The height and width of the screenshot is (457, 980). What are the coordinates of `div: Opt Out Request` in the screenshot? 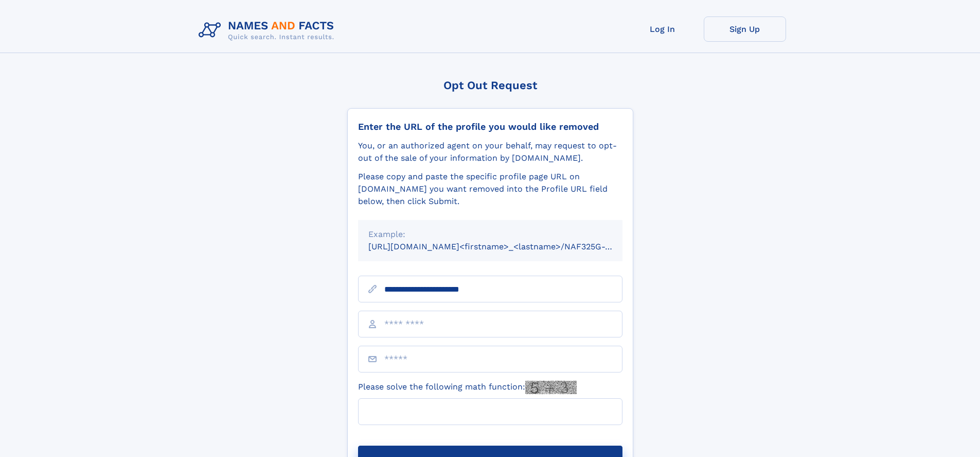 It's located at (491, 85).